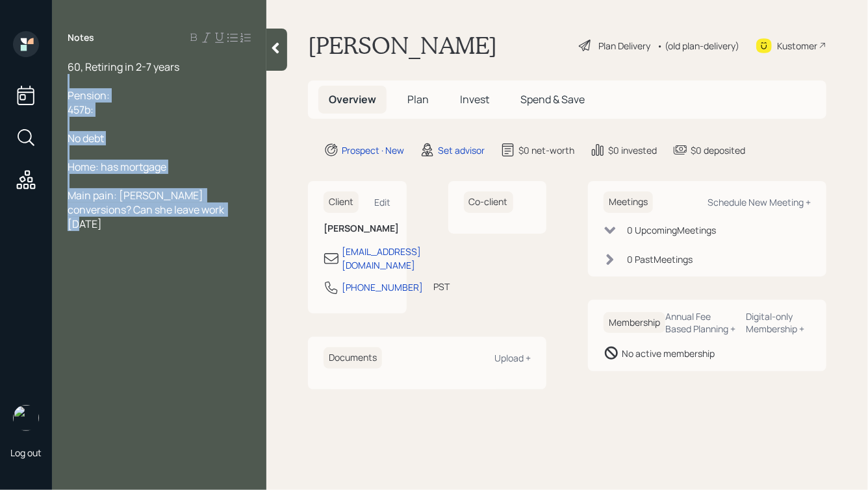  Describe the element at coordinates (441, 286) in the screenshot. I see `div: PST` at that location.